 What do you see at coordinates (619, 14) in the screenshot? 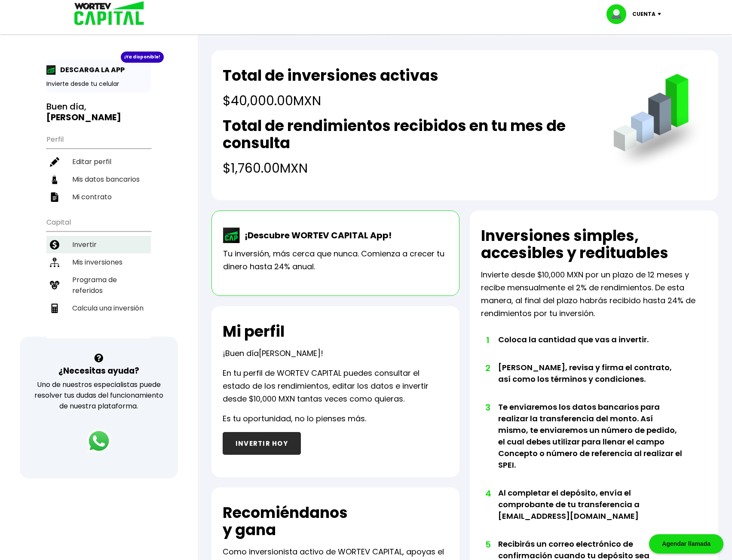
I see `img: profile-image` at bounding box center [619, 14].